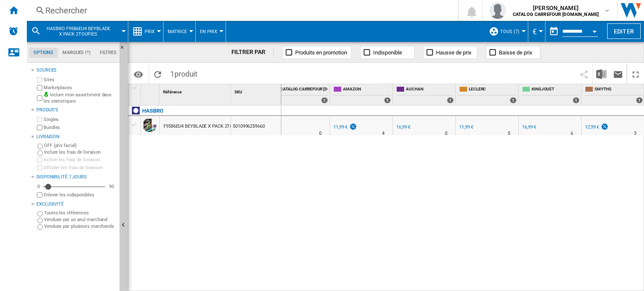 This screenshot has width=644, height=291. Describe the element at coordinates (76, 70) in the screenshot. I see `div: Sources` at that location.